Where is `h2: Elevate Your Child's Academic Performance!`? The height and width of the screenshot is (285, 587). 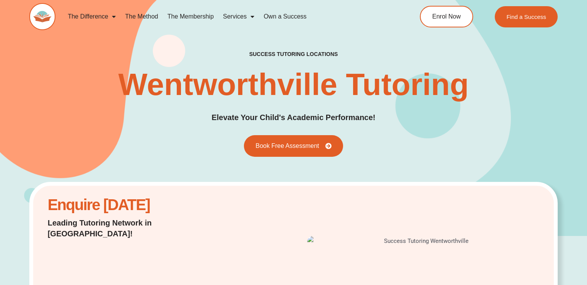 h2: Elevate Your Child's Academic Performance! is located at coordinates (293, 117).